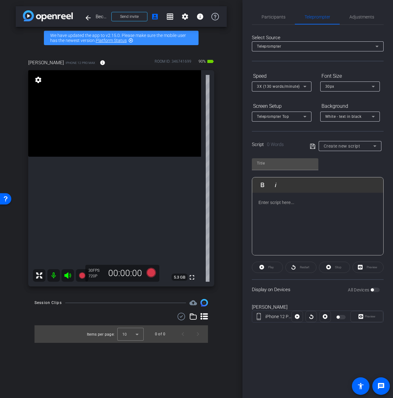 Image resolution: width=393 pixels, height=398 pixels. Describe the element at coordinates (179, 277) in the screenshot. I see `span: 5.3 GB` at that location.